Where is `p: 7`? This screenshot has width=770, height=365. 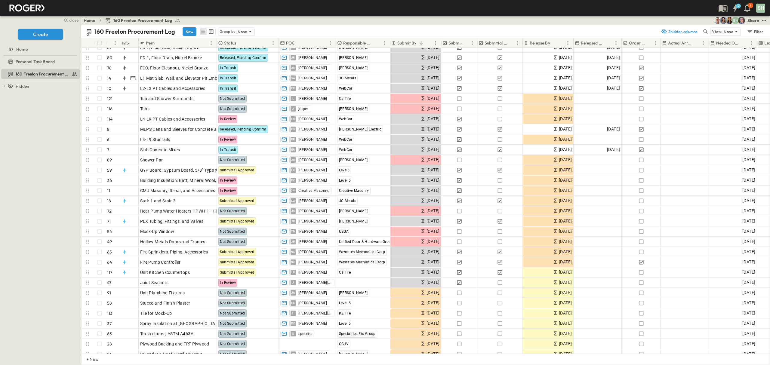
p: 7 is located at coordinates (108, 150).